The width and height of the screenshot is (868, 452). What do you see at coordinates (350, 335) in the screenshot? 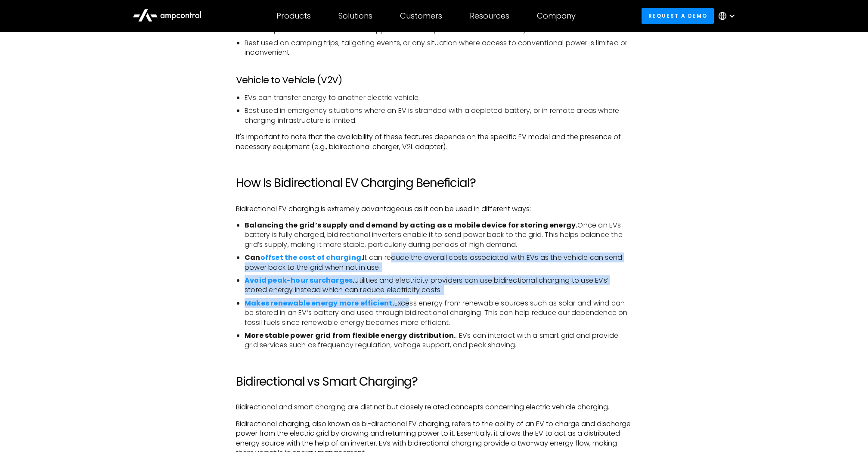
I see `strong: More stable power grid from flexible energy distribution.` at bounding box center [350, 335].